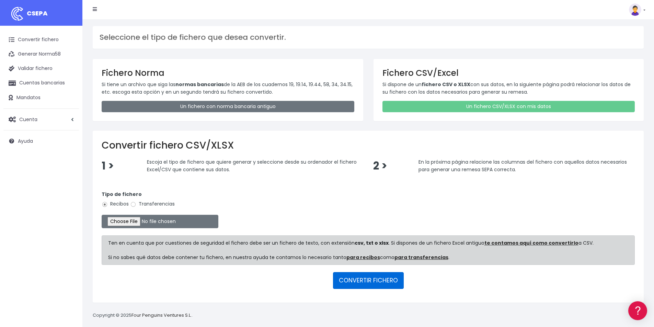 The image size is (654, 327). I want to click on a: Cuenta, so click(41, 119).